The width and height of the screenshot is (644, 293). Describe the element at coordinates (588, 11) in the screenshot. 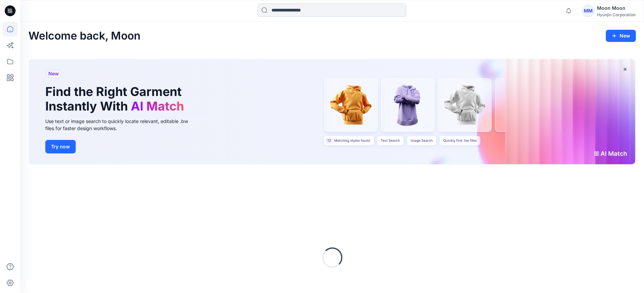

I see `div: MM` at that location.